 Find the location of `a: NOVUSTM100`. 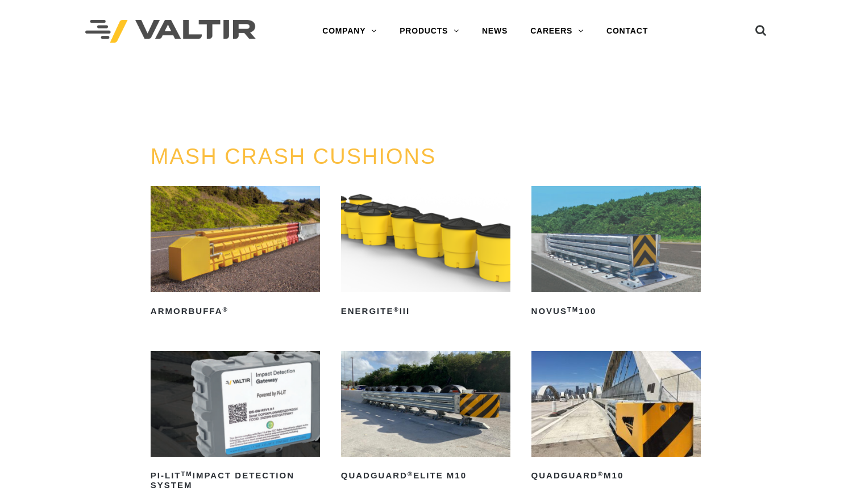

a: NOVUSTM100 is located at coordinates (617, 253).